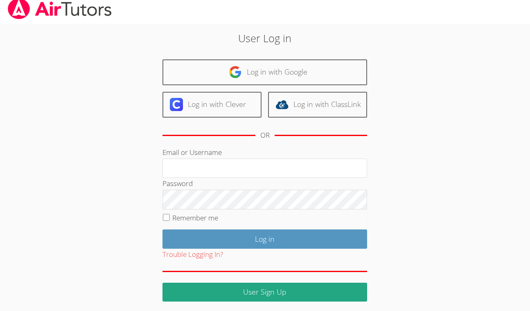  Describe the element at coordinates (193, 254) in the screenshot. I see `button: Trouble Logging In?` at that location.